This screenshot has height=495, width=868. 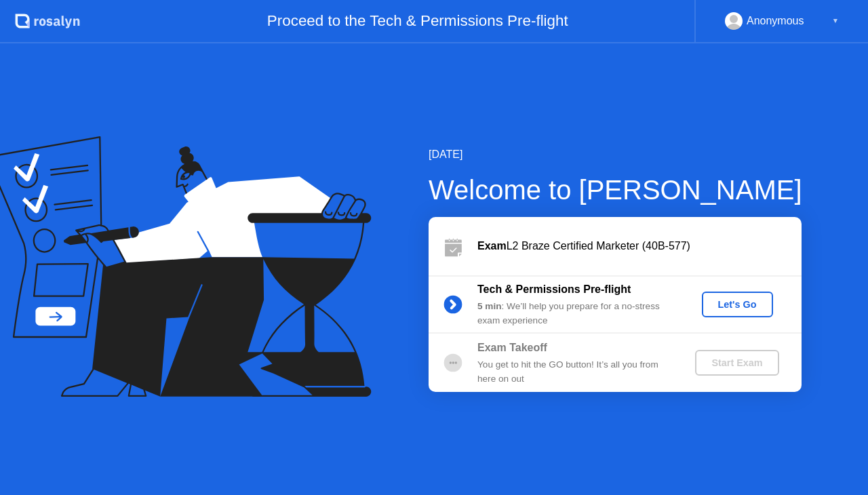 I want to click on b: Exam, so click(x=492, y=245).